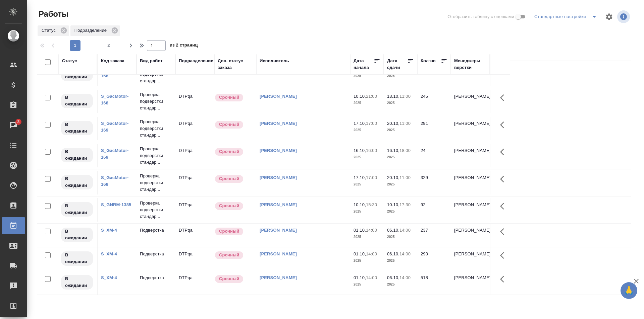 The height and width of the screenshot is (319, 644). I want to click on a: S_XM-4, so click(109, 278).